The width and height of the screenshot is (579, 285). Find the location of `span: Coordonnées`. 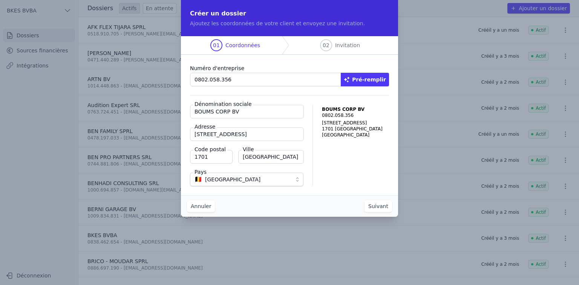

span: Coordonnées is located at coordinates (243, 45).